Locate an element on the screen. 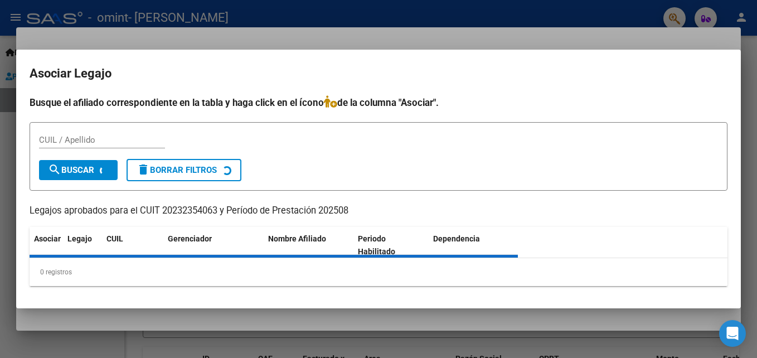 The height and width of the screenshot is (358, 757). button: Buscar is located at coordinates (78, 170).